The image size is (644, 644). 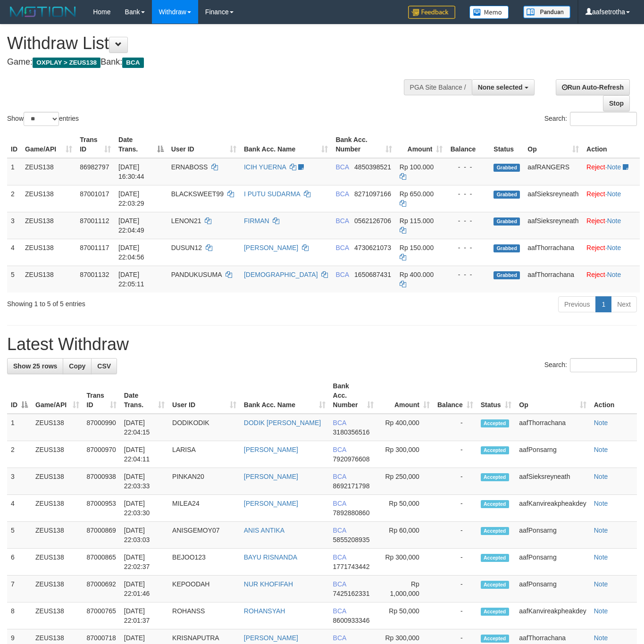 What do you see at coordinates (616, 103) in the screenshot?
I see `a: Stop` at bounding box center [616, 103].